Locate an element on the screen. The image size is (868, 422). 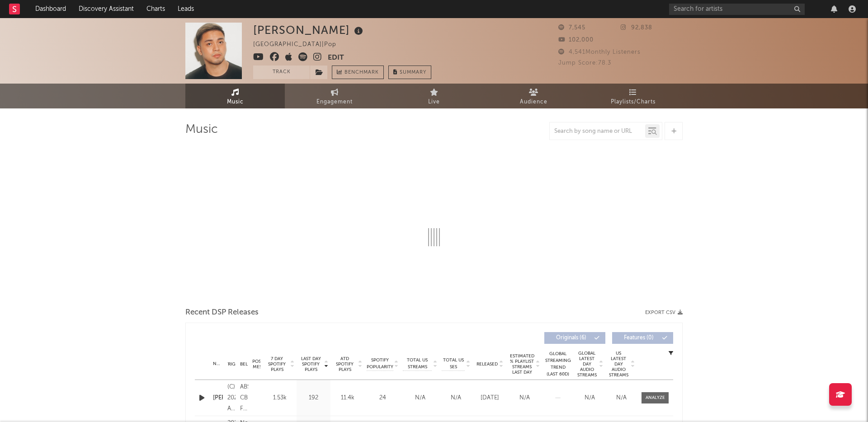
span: Originals ( 6 ) is located at coordinates (571, 338).